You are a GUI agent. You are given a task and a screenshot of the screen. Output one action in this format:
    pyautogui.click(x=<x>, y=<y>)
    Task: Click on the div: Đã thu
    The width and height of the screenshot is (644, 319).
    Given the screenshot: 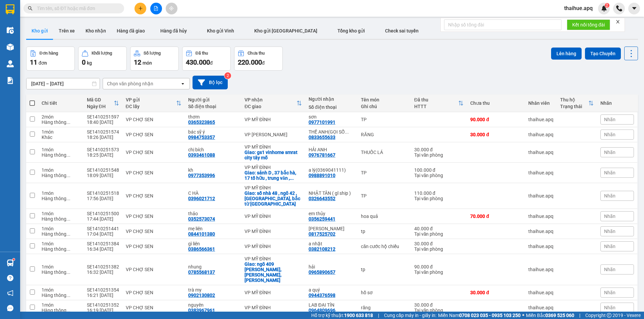 What is the action you would take?
    pyautogui.click(x=201, y=53)
    